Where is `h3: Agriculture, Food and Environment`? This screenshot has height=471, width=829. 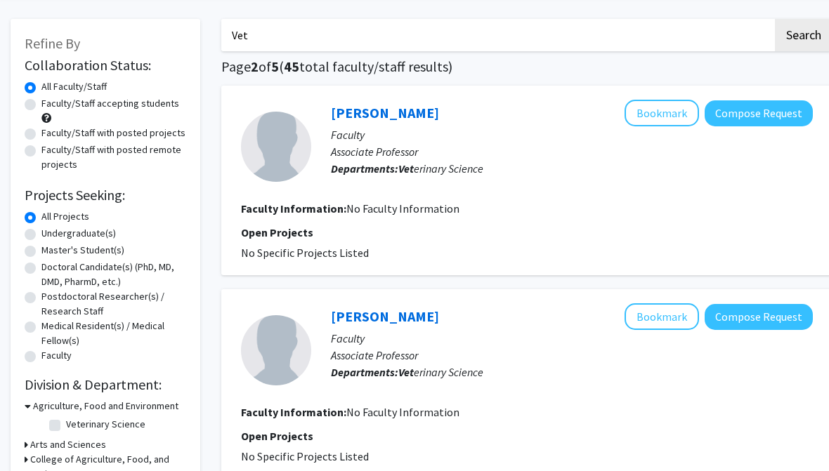 h3: Agriculture, Food and Environment is located at coordinates (105, 406).